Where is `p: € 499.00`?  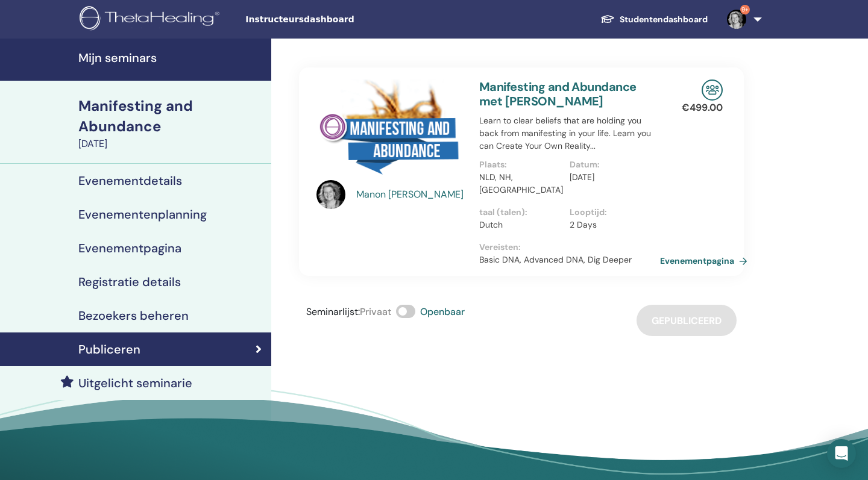
p: € 499.00 is located at coordinates (702, 108).